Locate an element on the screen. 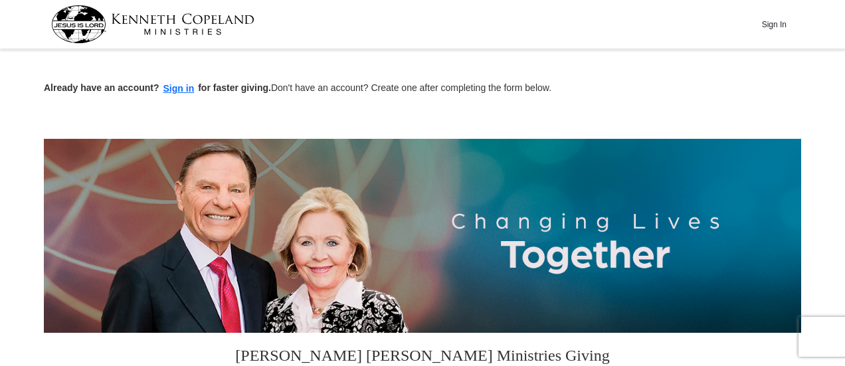  strong: Already have an account? for faster giving. is located at coordinates (157, 88).